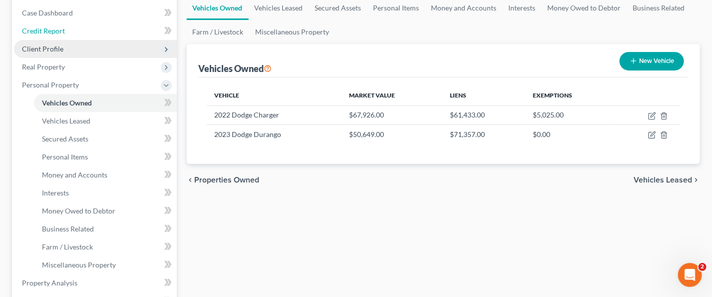 This screenshot has width=712, height=297. What do you see at coordinates (79, 264) in the screenshot?
I see `span: Miscellaneous Property` at bounding box center [79, 264].